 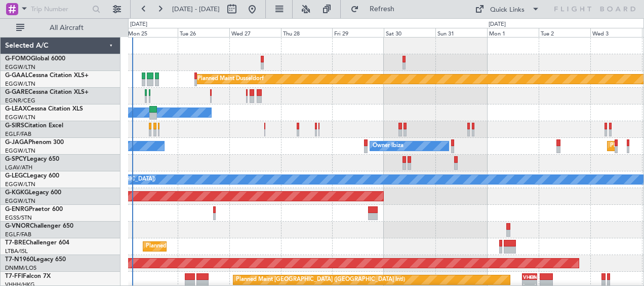 I want to click on span: G-ENRG, so click(x=16, y=209).